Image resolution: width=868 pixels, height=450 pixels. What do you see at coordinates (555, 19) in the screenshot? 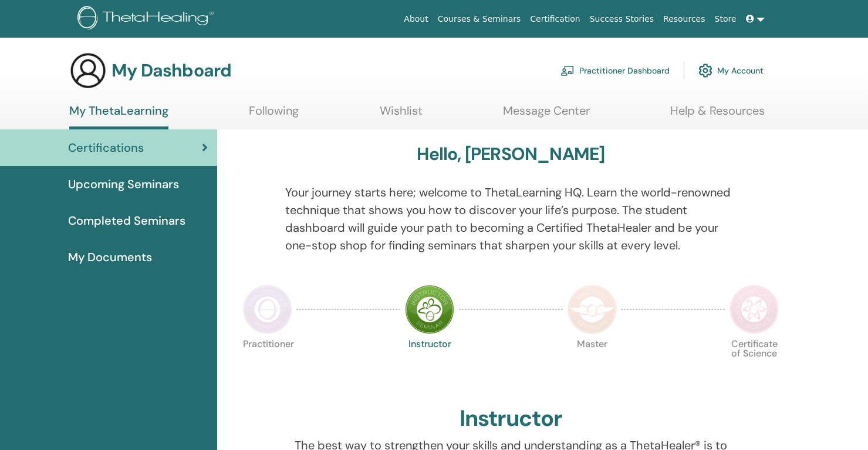
I see `a: Certification` at bounding box center [555, 19].